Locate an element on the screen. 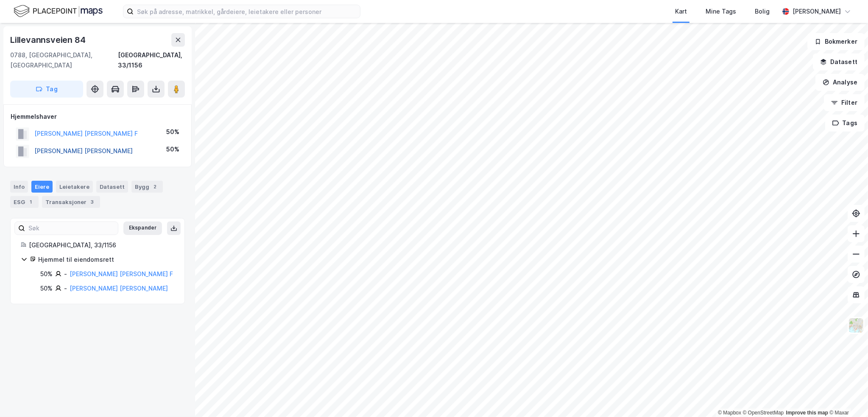  button: Datasett is located at coordinates (838, 62).